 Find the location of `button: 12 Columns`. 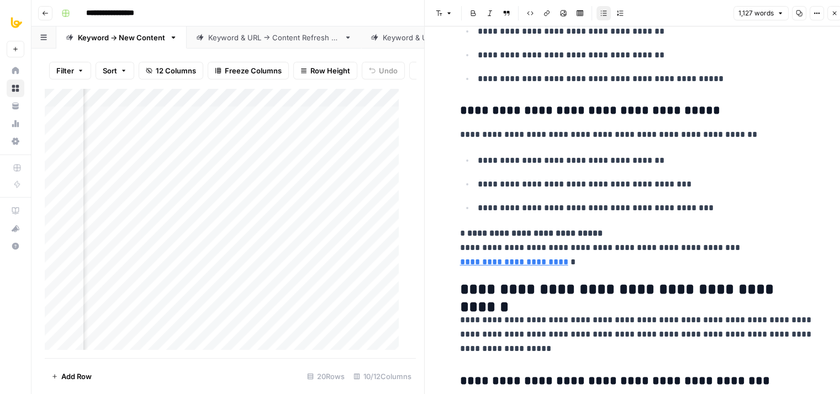

button: 12 Columns is located at coordinates (171, 71).